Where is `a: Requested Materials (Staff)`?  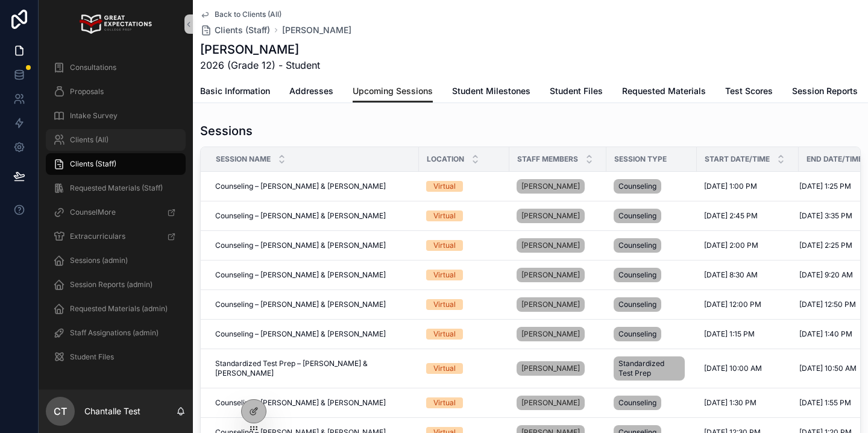
a: Requested Materials (Staff) is located at coordinates (116, 188).